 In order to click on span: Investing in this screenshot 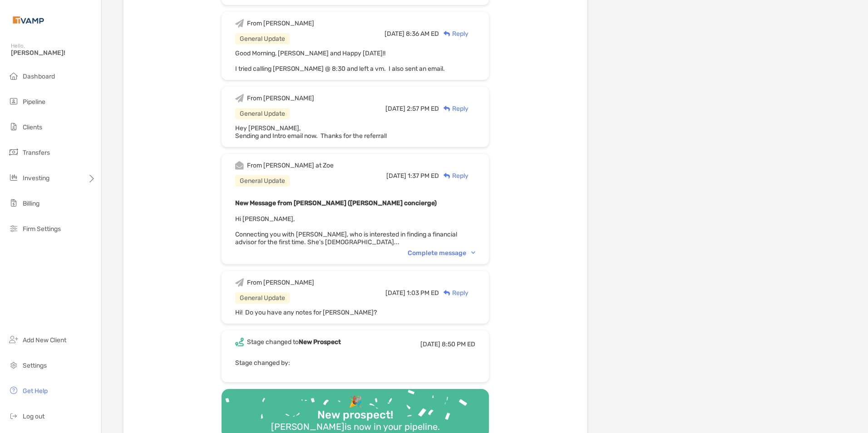, I will do `click(36, 178)`.